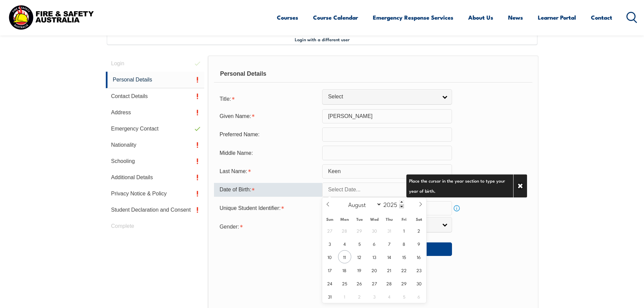 This screenshot has height=308, width=644. What do you see at coordinates (520, 186) in the screenshot?
I see `a: Close` at bounding box center [520, 186].